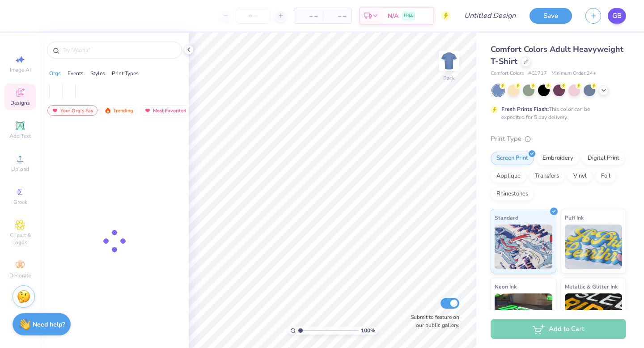 The width and height of the screenshot is (644, 348). Describe the element at coordinates (523, 316) in the screenshot. I see `img: Neon Ink` at that location.